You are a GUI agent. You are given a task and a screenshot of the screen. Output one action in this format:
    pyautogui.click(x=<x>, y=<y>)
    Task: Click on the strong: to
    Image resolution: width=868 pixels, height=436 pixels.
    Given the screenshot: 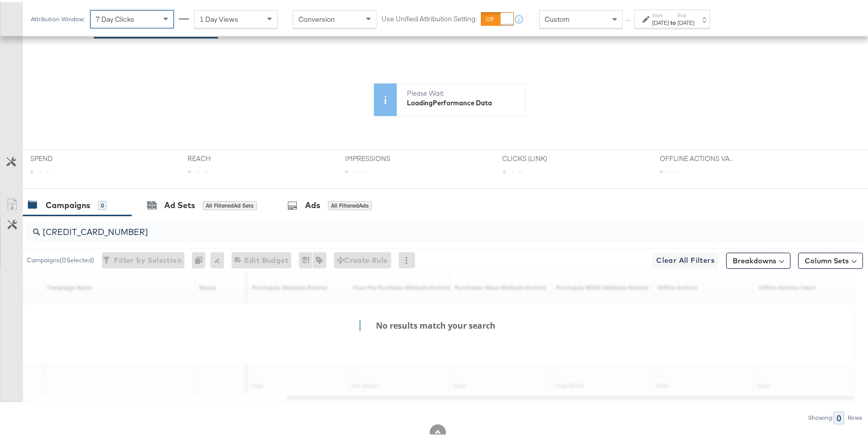 What is the action you would take?
    pyautogui.click(x=673, y=20)
    